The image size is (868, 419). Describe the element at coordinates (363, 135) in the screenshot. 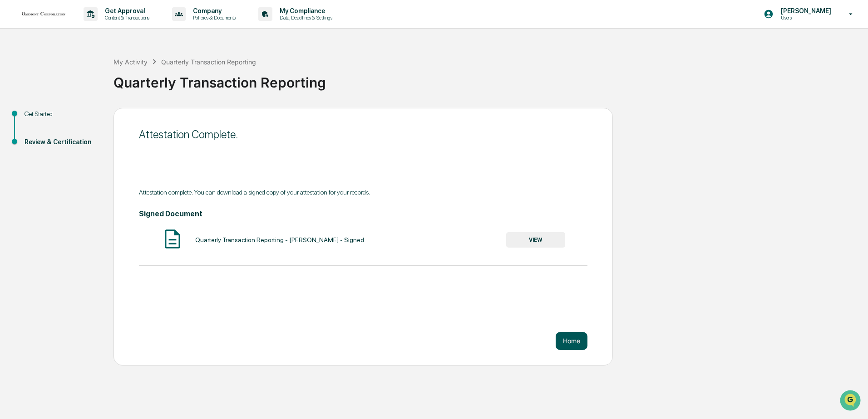

I see `div: Attestation Complete.` at that location.